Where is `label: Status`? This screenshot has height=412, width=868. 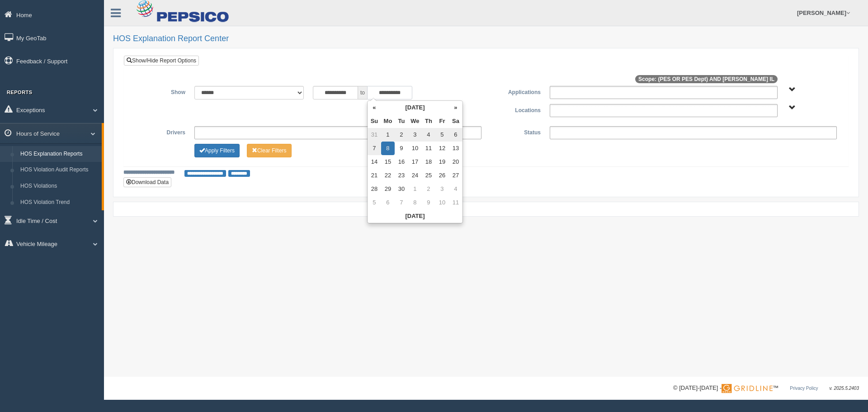 label: Status is located at coordinates (515, 132).